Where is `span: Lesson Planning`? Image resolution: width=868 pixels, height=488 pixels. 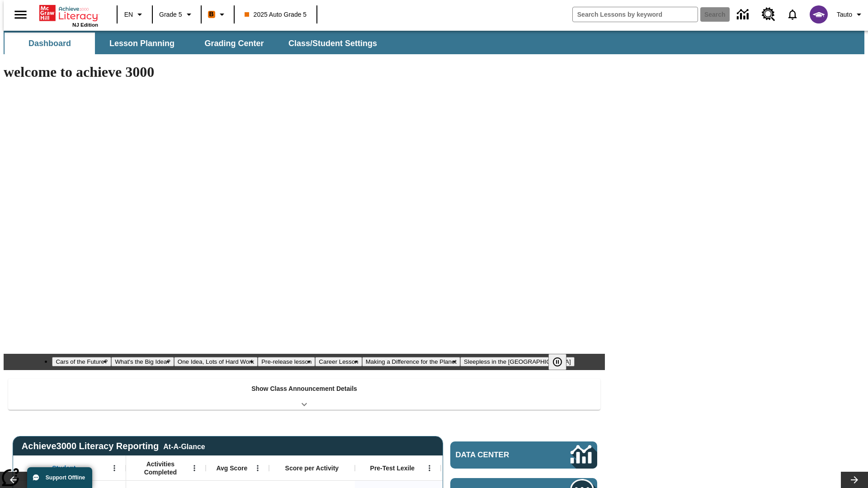
span: Lesson Planning is located at coordinates (142, 44).